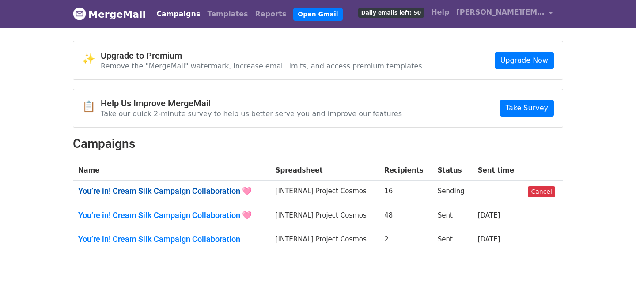 The height and width of the screenshot is (297, 636). Describe the element at coordinates (541, 192) in the screenshot. I see `a: Cancel` at that location.